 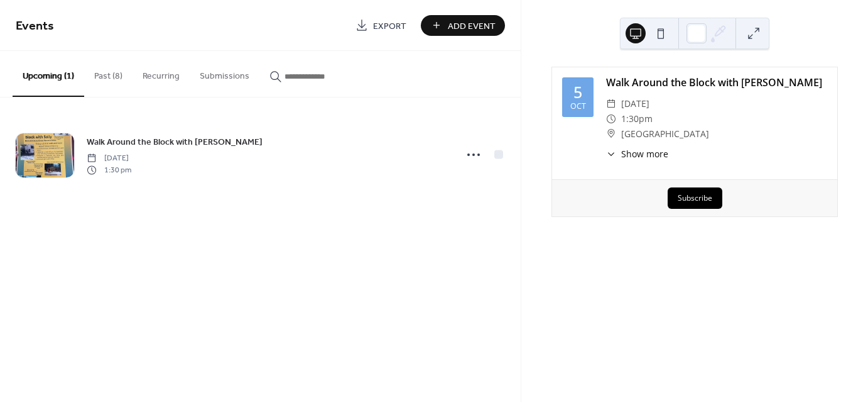 I want to click on a: Add Event, so click(x=463, y=25).